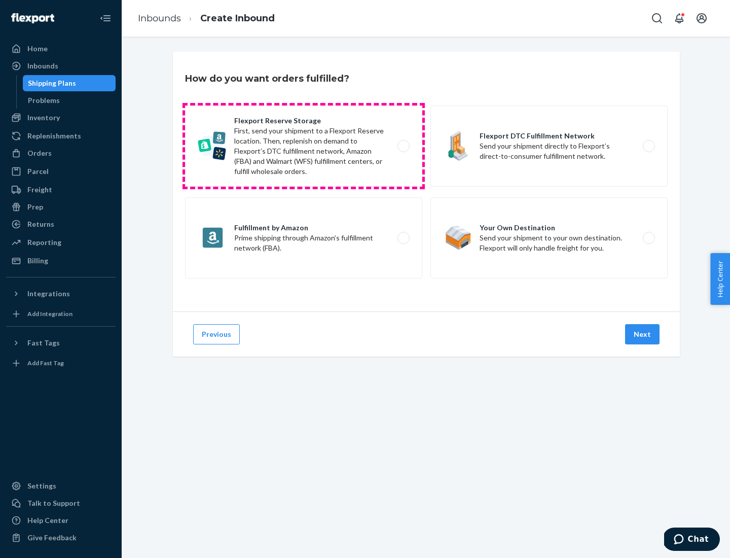 The height and width of the screenshot is (558, 730). Describe the element at coordinates (54, 136) in the screenshot. I see `div: Replenishments` at that location.